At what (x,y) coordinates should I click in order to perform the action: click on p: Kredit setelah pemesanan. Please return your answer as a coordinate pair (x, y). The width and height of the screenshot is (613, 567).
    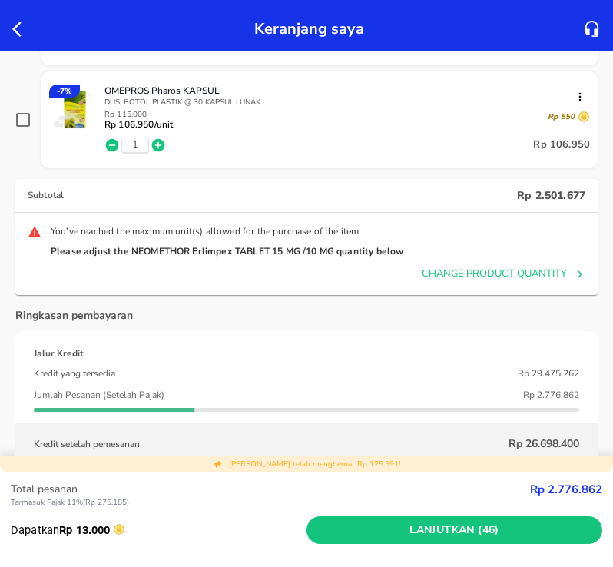
    Looking at the image, I should click on (87, 444).